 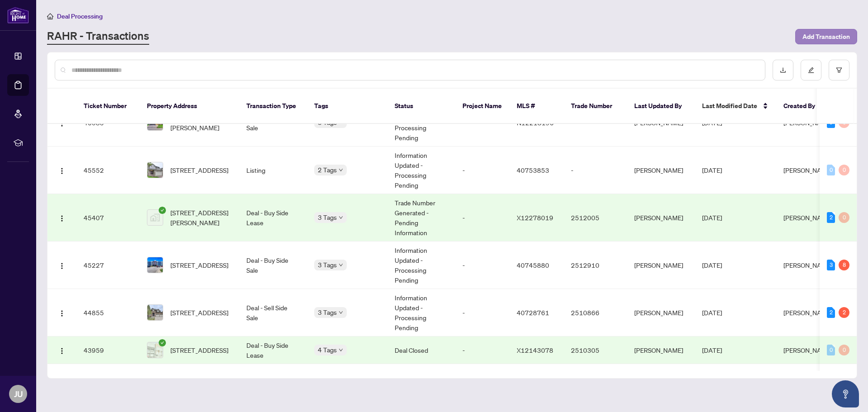 What do you see at coordinates (533, 170) in the screenshot?
I see `span: 40753853` at bounding box center [533, 170].